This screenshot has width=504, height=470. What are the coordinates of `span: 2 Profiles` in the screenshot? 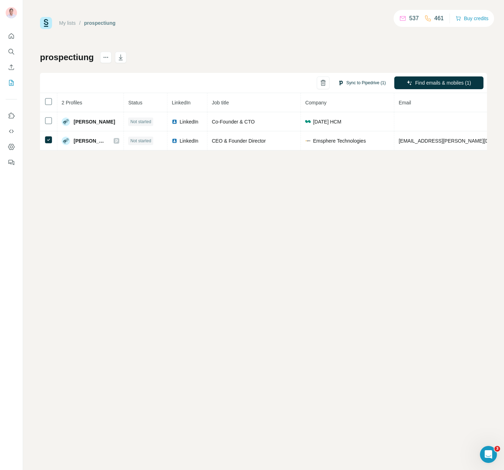 It's located at (72, 103).